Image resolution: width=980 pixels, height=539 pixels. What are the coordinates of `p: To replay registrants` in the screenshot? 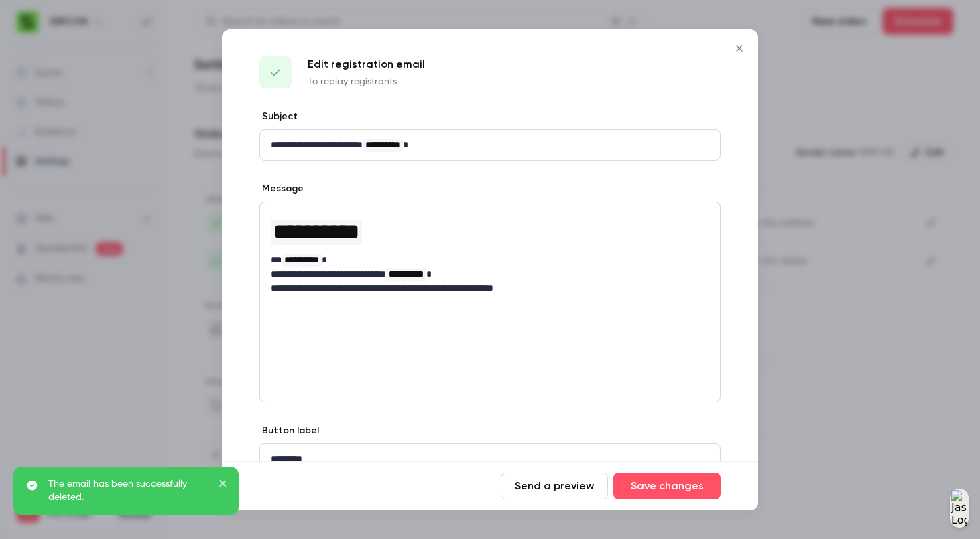 It's located at (366, 82).